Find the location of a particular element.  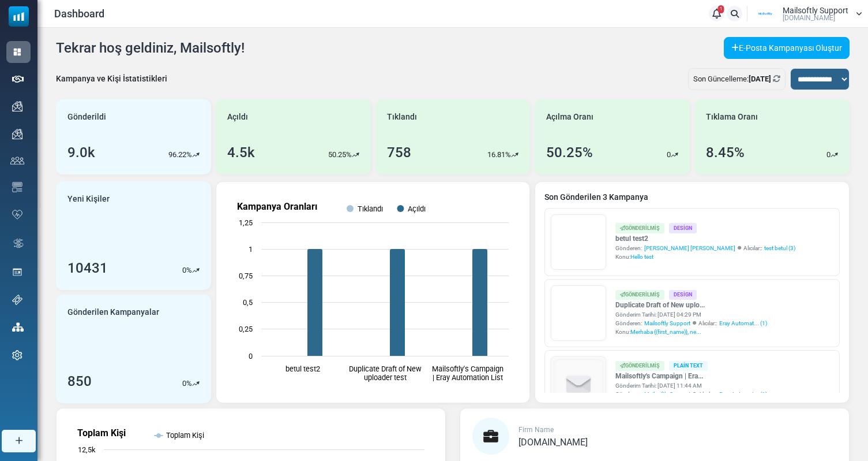

span: Hello test is located at coordinates (642, 256).